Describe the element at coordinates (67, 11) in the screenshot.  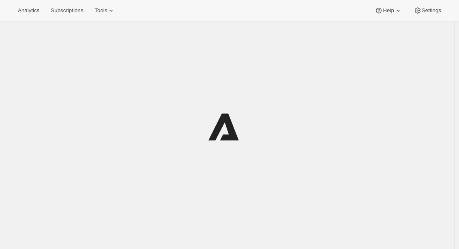
I see `button: Subscriptions` at that location.